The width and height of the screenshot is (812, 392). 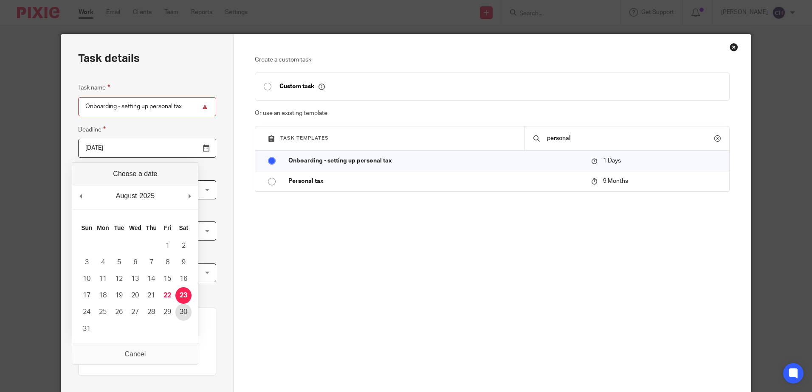 What do you see at coordinates (147, 346) in the screenshot?
I see `p: Client` at bounding box center [147, 346].